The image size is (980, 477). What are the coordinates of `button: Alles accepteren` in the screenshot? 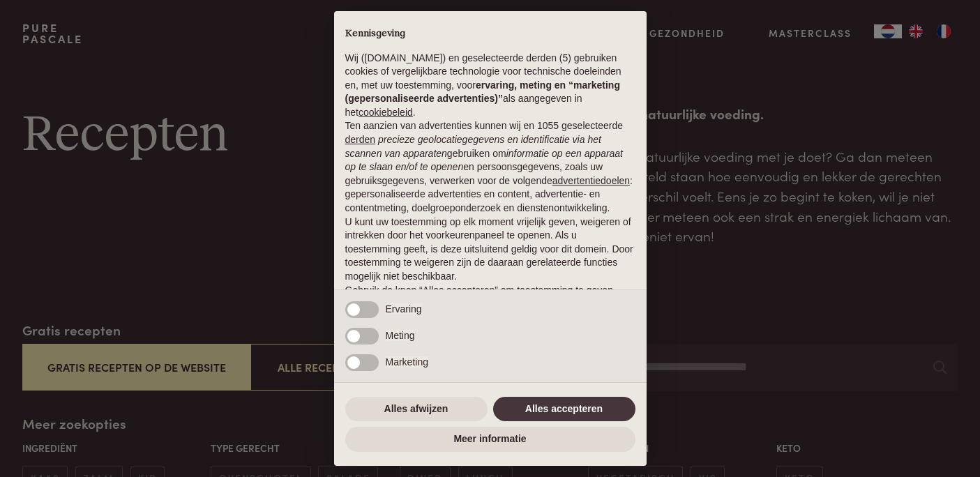 It's located at (564, 409).